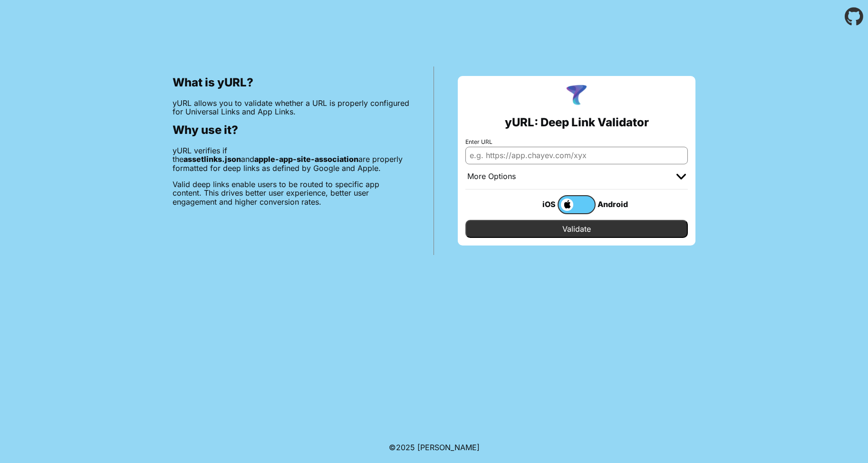 Image resolution: width=868 pixels, height=463 pixels. I want to click on input: e.g. https://app.chayev.com/xyx, so click(576, 155).